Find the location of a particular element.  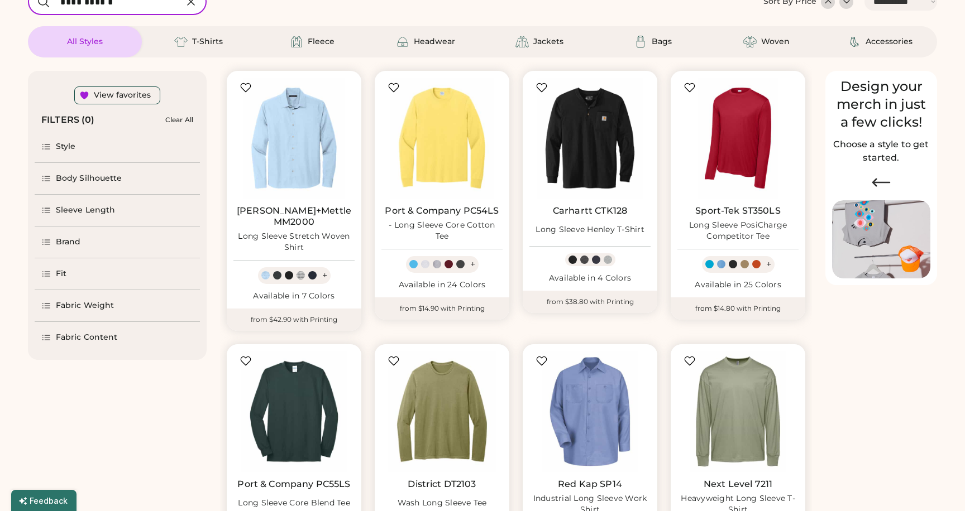

a: Next Level 7211 is located at coordinates (737, 485).